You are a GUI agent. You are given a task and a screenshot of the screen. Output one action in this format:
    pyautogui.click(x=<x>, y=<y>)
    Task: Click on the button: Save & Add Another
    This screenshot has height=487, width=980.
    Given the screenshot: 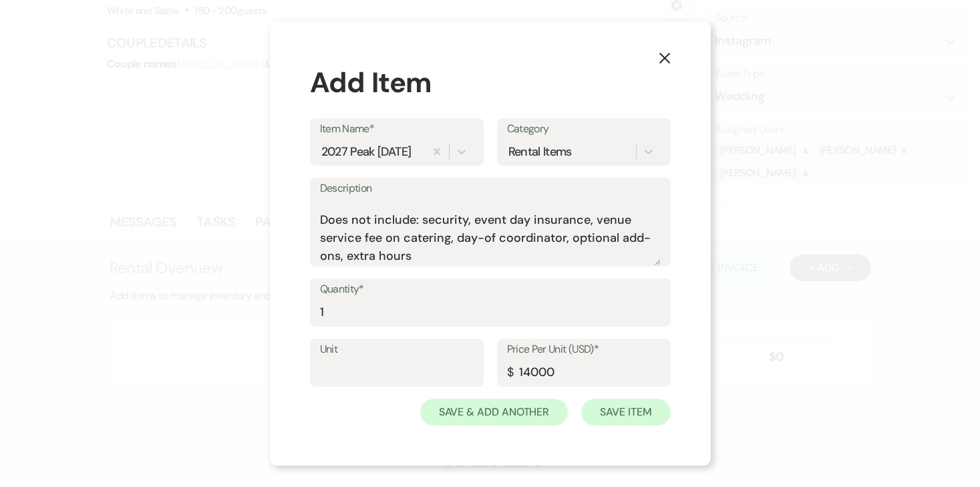 What is the action you would take?
    pyautogui.click(x=495, y=412)
    